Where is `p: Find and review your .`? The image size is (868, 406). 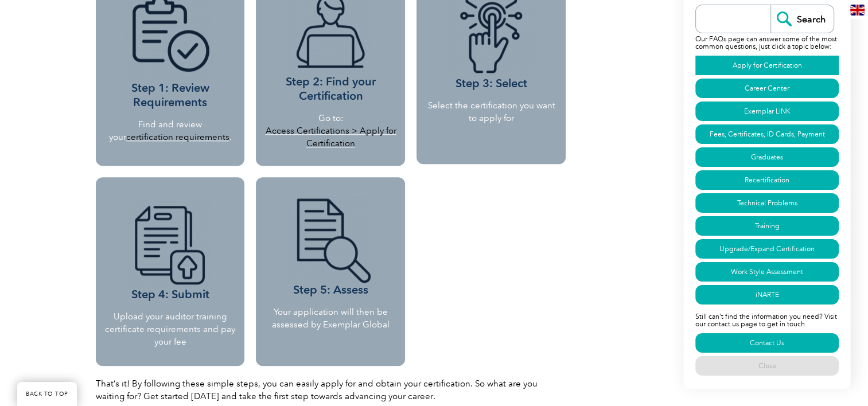 p: Find and review your . is located at coordinates (170, 131).